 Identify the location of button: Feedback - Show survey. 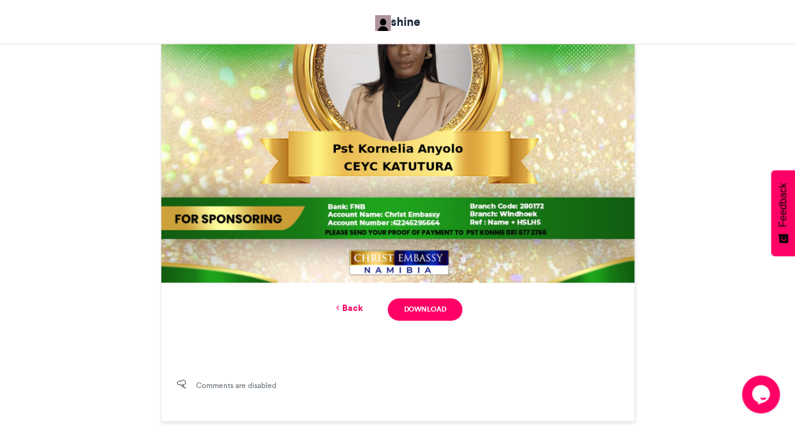
(783, 213).